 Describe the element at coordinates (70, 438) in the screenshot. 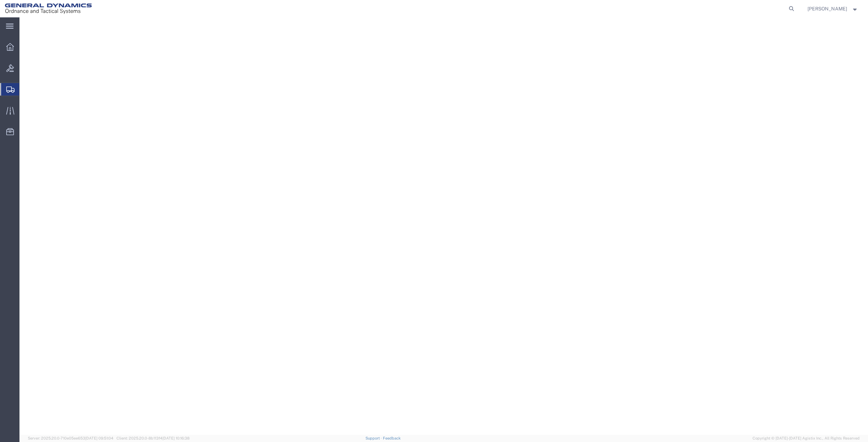

I see `span: Server: 2025.20.0-710e05ee653` at that location.